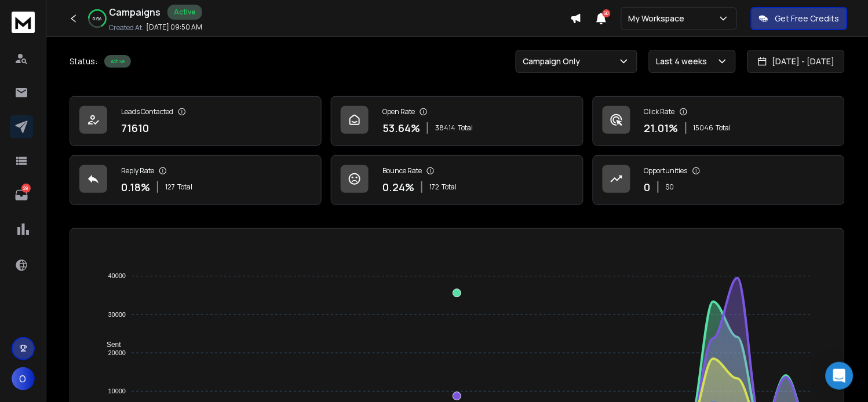 The image size is (868, 402). Describe the element at coordinates (170, 187) in the screenshot. I see `span: 127` at that location.